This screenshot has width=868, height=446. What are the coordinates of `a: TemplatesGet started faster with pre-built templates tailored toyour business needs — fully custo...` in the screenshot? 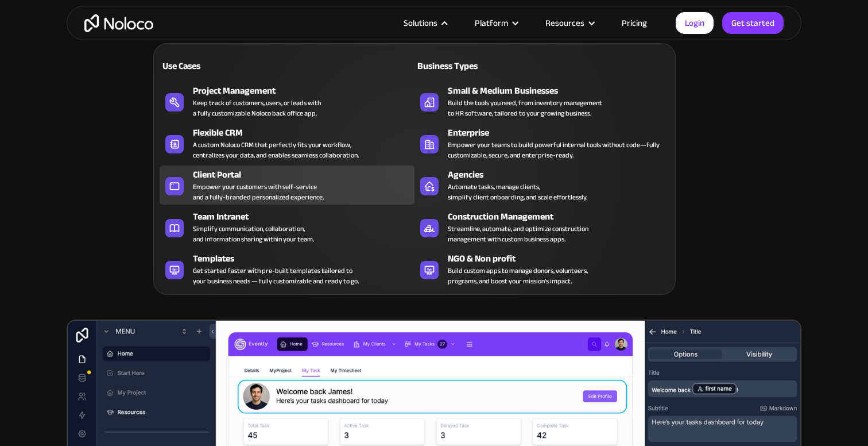 It's located at (287, 269).